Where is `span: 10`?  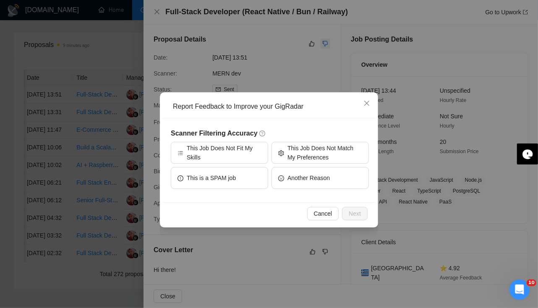 span: 10 is located at coordinates (531, 283).